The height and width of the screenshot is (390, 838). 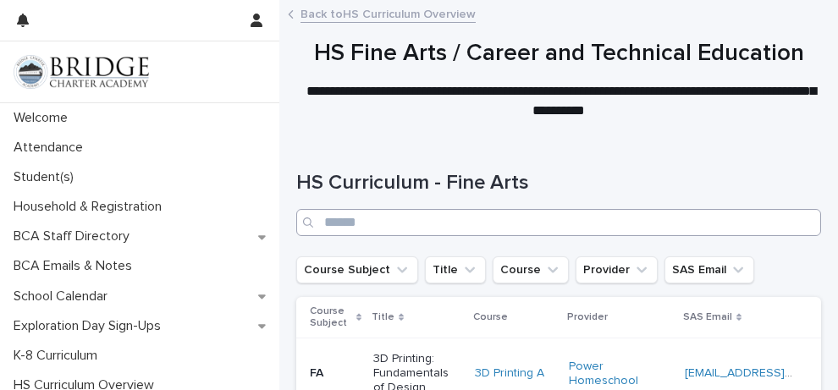 What do you see at coordinates (52, 147) in the screenshot?
I see `p: Attendance` at bounding box center [52, 147].